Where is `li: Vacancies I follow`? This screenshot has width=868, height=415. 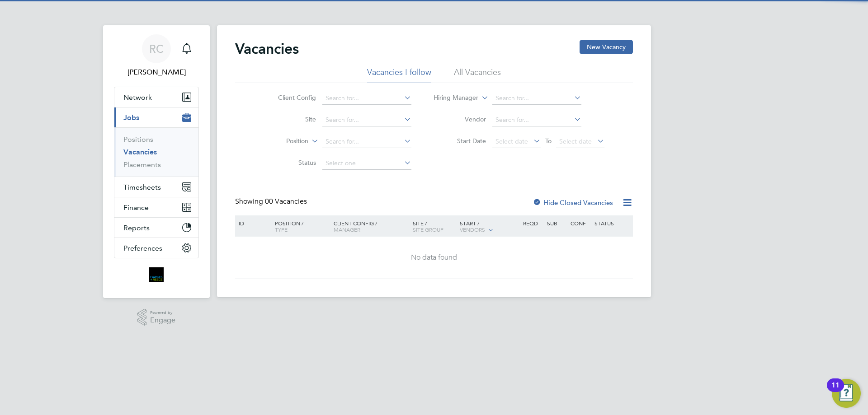 li: Vacancies I follow is located at coordinates (399, 75).